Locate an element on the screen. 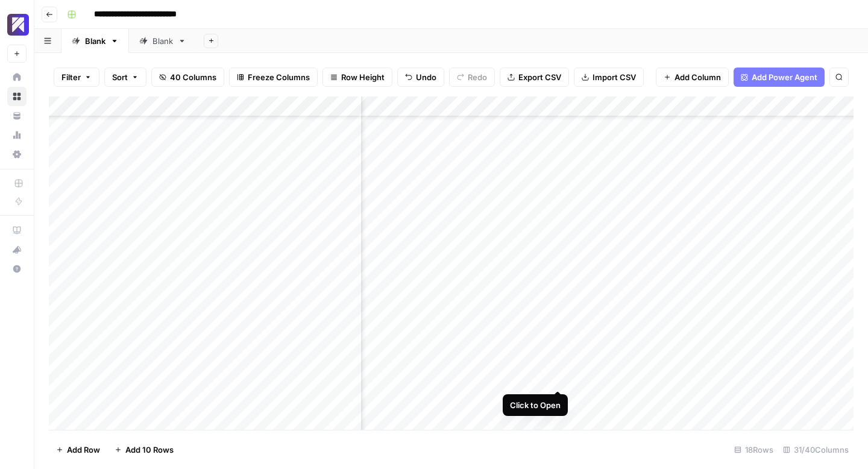  a: AirOps Academy is located at coordinates (17, 230).